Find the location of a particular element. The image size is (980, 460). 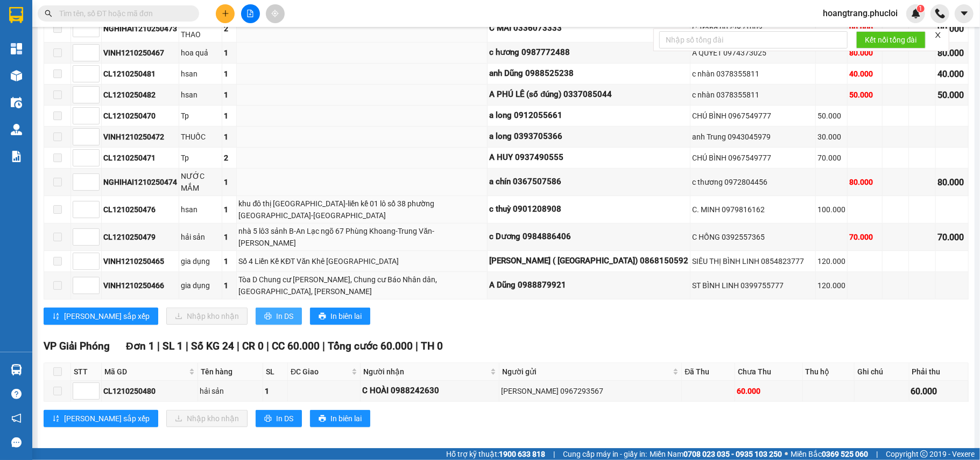

span: copyright is located at coordinates (924, 454).